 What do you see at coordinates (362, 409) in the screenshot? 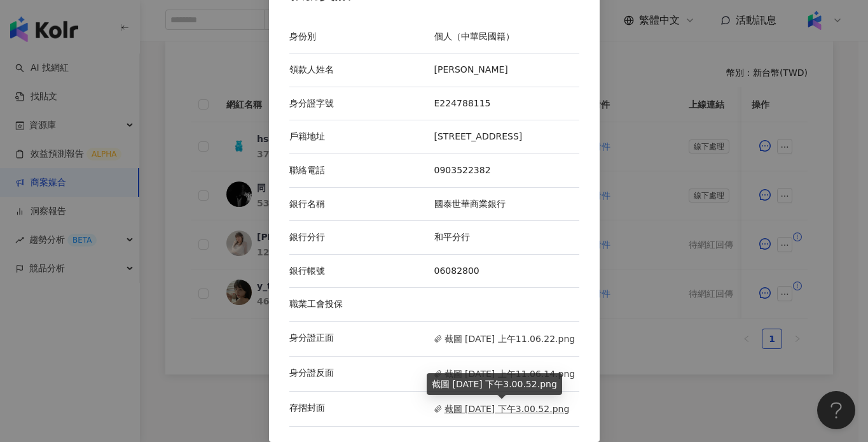
I see `div: 存摺封面` at bounding box center [362, 409].